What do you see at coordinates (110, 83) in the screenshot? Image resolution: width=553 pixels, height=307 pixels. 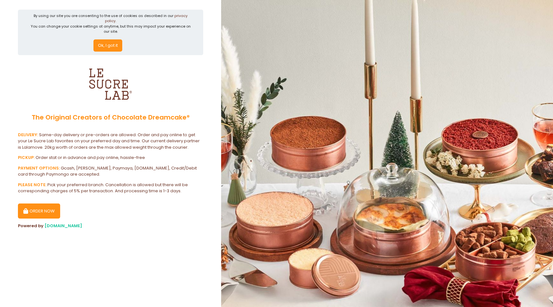 I see `img: Le Sucre Lab` at bounding box center [110, 83].